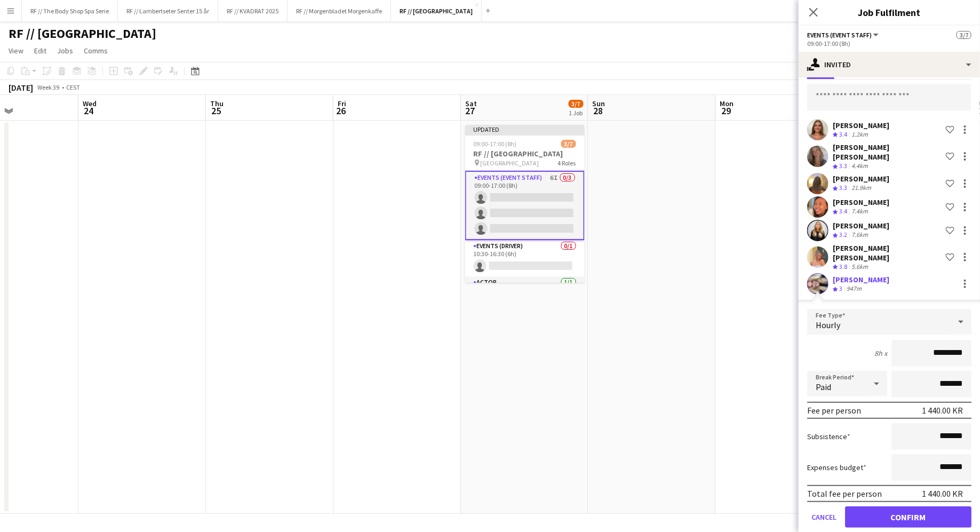 Image resolution: width=980 pixels, height=532 pixels. I want to click on span: 27, so click(470, 110).